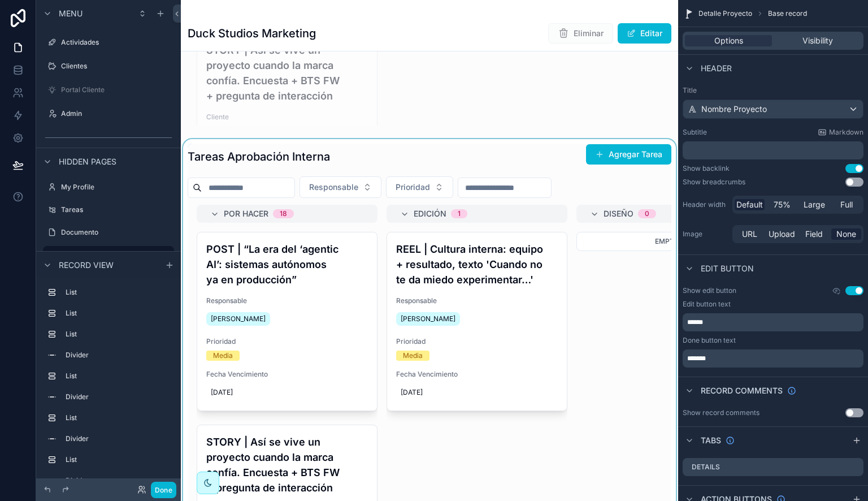 The height and width of the screenshot is (501, 868). What do you see at coordinates (116, 66) in the screenshot?
I see `label: Clientes` at bounding box center [116, 66].